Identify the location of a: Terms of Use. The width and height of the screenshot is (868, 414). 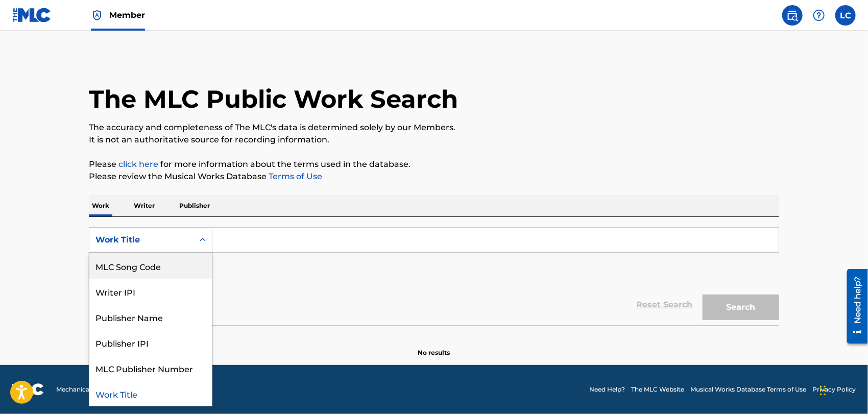
(294, 176).